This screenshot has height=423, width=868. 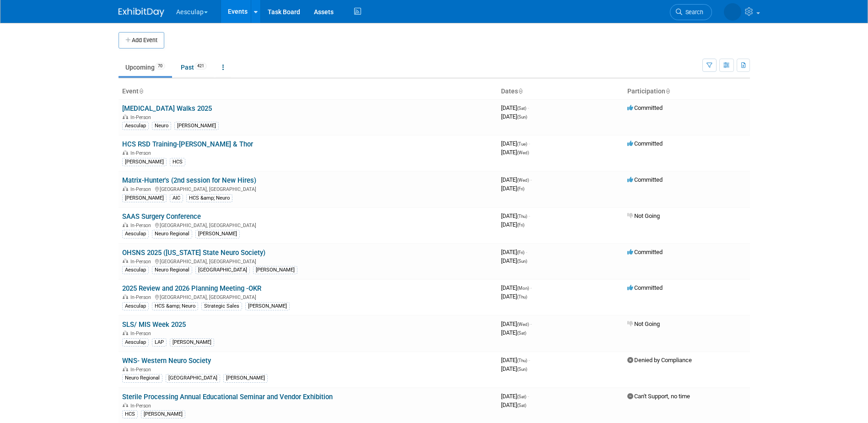 What do you see at coordinates (192, 288) in the screenshot?
I see `a: 2025 Review and 2026 Planning Meeting -OKR` at bounding box center [192, 288].